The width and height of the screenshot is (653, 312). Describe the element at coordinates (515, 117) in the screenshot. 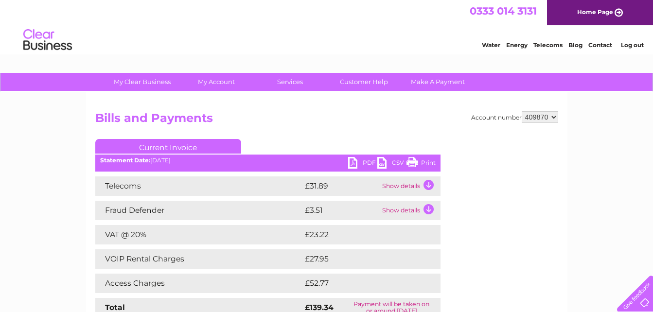

I see `div: Account number` at that location.